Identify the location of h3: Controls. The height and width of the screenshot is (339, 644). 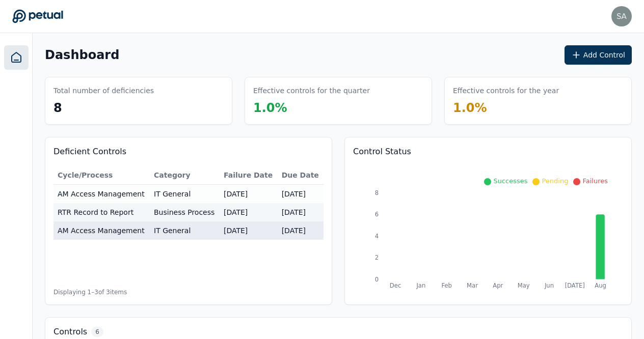
(70, 332).